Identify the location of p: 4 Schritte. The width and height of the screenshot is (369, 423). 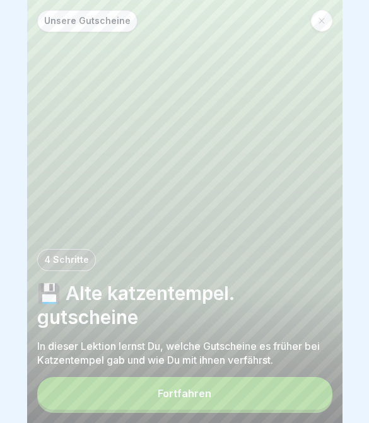
(66, 260).